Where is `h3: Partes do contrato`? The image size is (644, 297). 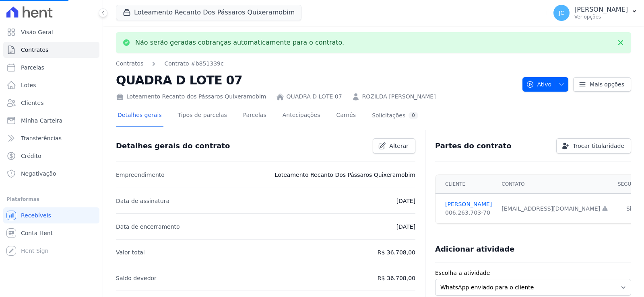 h3: Partes do contrato is located at coordinates (473, 146).